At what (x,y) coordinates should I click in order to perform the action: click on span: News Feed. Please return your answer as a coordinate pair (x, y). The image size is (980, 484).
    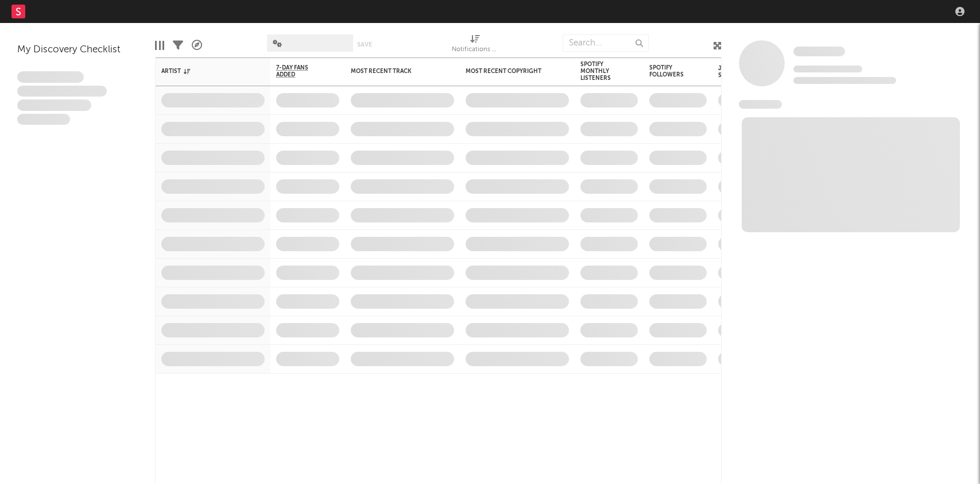
    Looking at the image, I should click on (760, 104).